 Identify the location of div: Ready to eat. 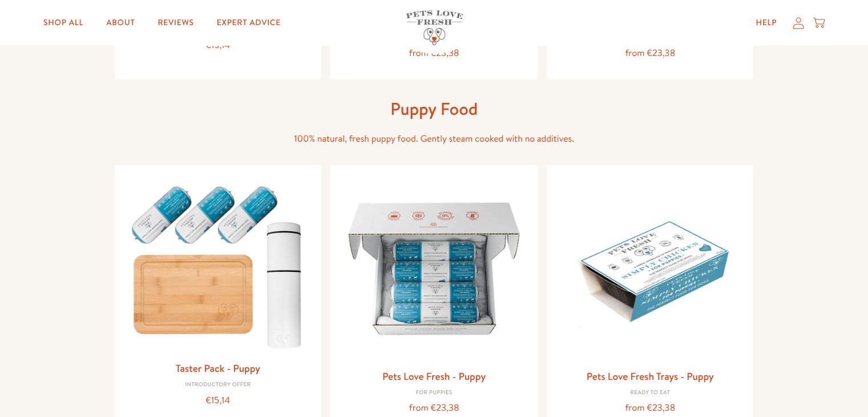
(650, 393).